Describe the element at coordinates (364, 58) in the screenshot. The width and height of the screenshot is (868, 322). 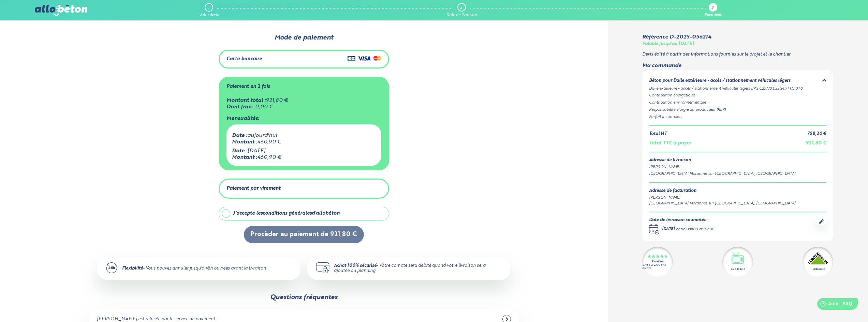
I see `img: Cartes de crédit` at that location.